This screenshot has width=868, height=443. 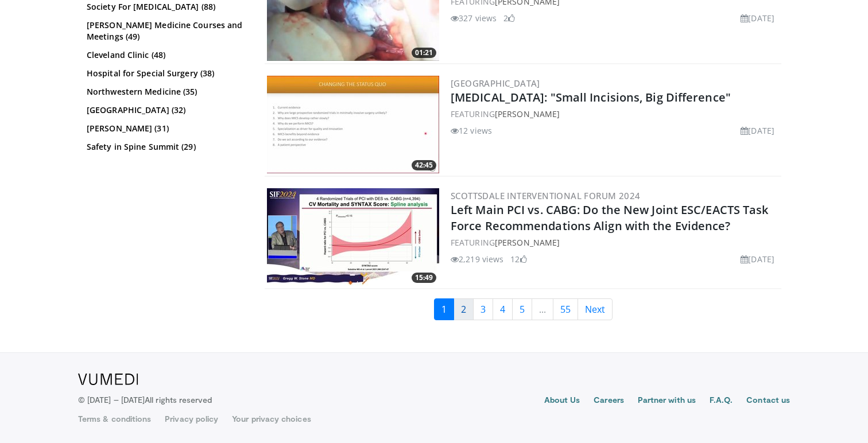 What do you see at coordinates (353, 125) in the screenshot?
I see `a: 42:45` at bounding box center [353, 125].